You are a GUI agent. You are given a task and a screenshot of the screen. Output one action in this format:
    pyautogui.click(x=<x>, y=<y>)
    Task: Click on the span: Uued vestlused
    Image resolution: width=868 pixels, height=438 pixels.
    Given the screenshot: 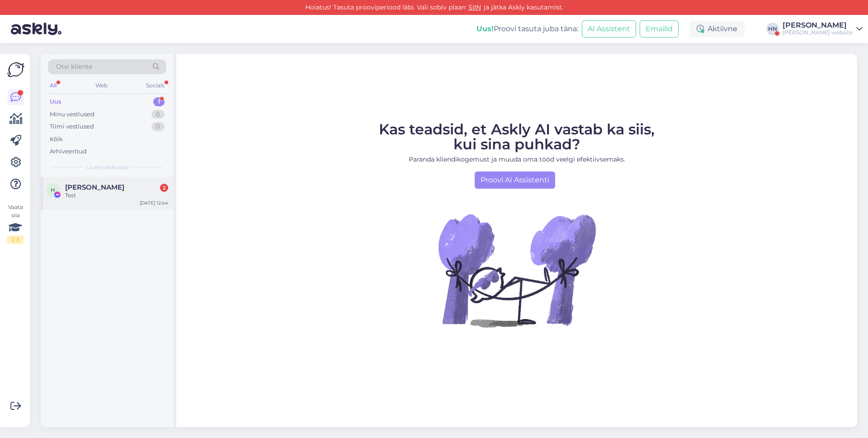 What is the action you would take?
    pyautogui.click(x=107, y=168)
    